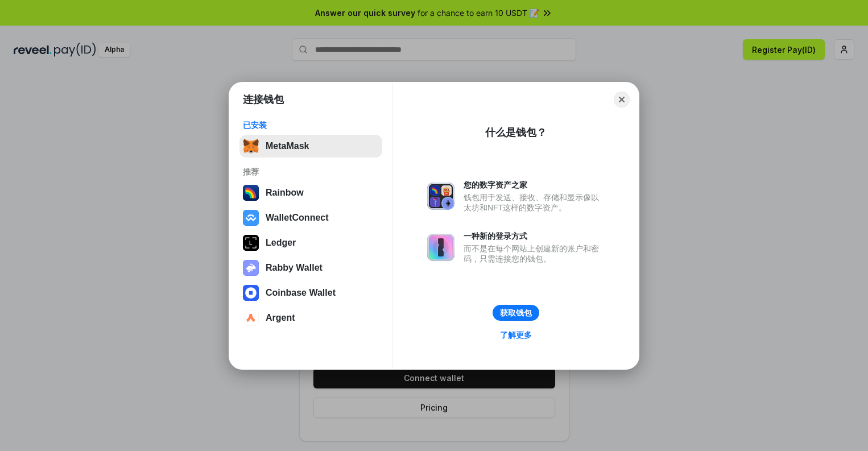 This screenshot has width=868, height=451. Describe the element at coordinates (264, 100) in the screenshot. I see `h1: 连接钱包` at that location.